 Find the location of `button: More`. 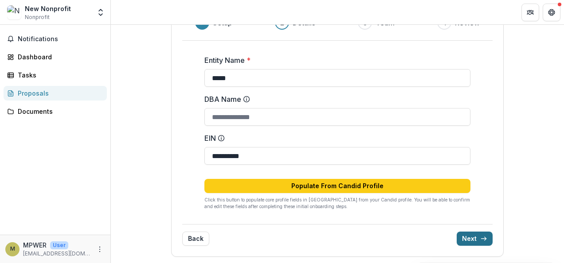

button: More is located at coordinates (100, 250).